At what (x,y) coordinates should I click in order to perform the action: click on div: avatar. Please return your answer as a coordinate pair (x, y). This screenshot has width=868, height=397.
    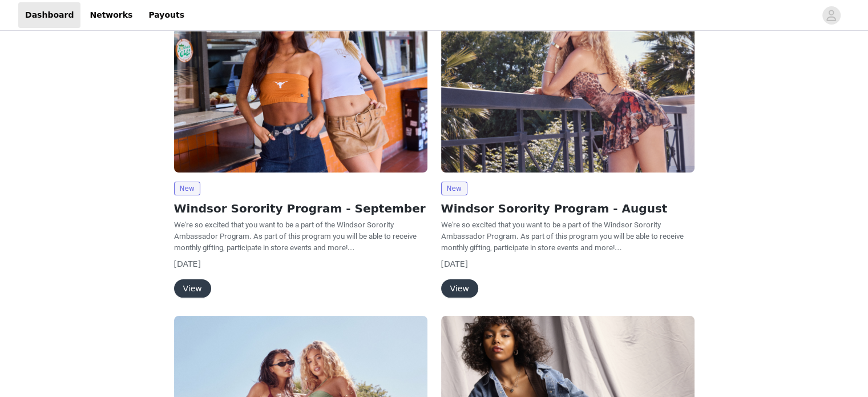
    Looking at the image, I should click on (831, 16).